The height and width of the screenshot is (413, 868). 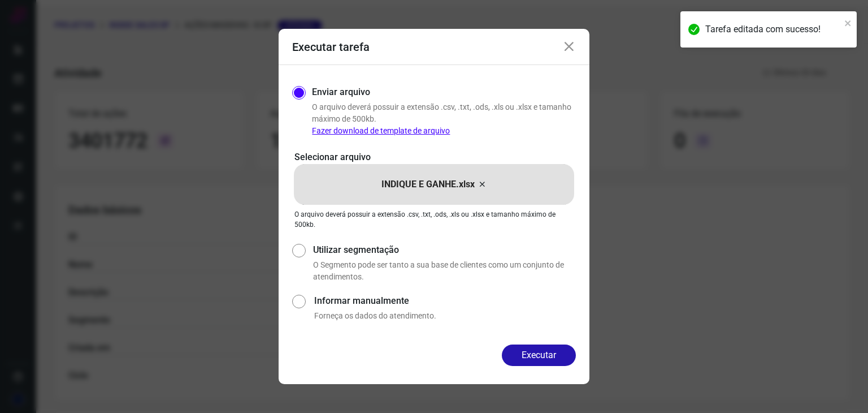 What do you see at coordinates (538, 355) in the screenshot?
I see `button: Executar` at bounding box center [538, 355].